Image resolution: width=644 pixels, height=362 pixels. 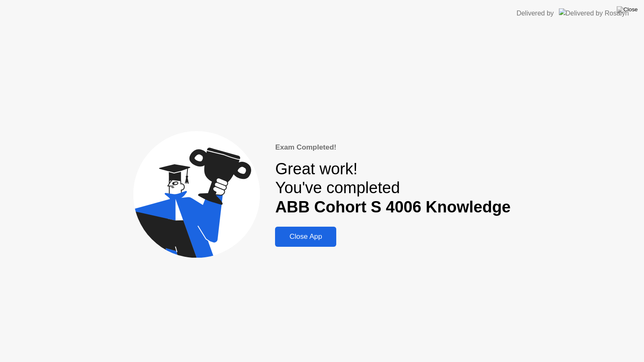 What do you see at coordinates (306, 236) in the screenshot?
I see `div: Close App` at bounding box center [306, 236].